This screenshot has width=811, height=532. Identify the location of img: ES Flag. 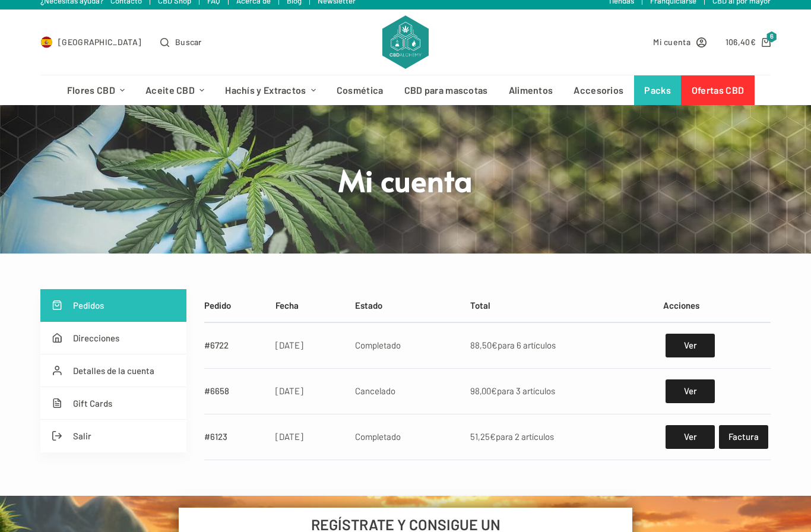
(47, 42).